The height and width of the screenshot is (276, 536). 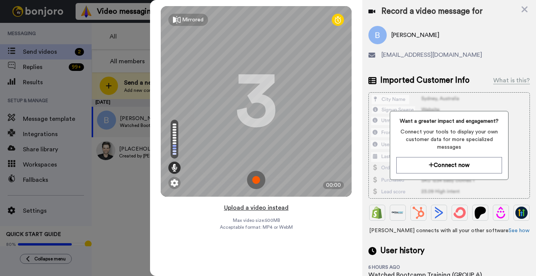 I want to click on a: See how, so click(x=519, y=231).